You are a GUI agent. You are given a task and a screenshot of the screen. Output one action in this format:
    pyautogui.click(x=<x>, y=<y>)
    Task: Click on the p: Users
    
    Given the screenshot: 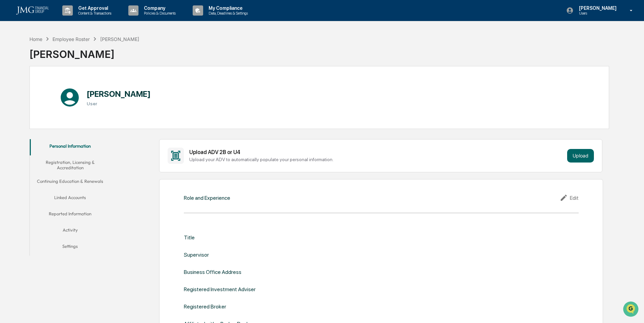 What is the action you would take?
    pyautogui.click(x=597, y=13)
    